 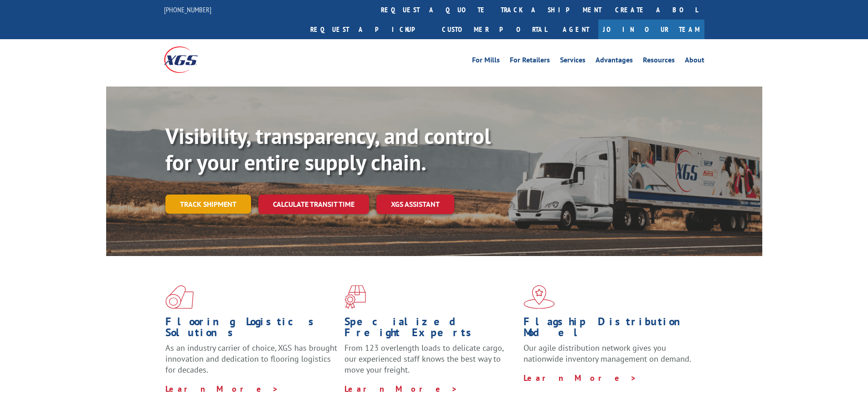 What do you see at coordinates (610, 330) in the screenshot?
I see `h1: Flagship Distribution Model` at bounding box center [610, 330].